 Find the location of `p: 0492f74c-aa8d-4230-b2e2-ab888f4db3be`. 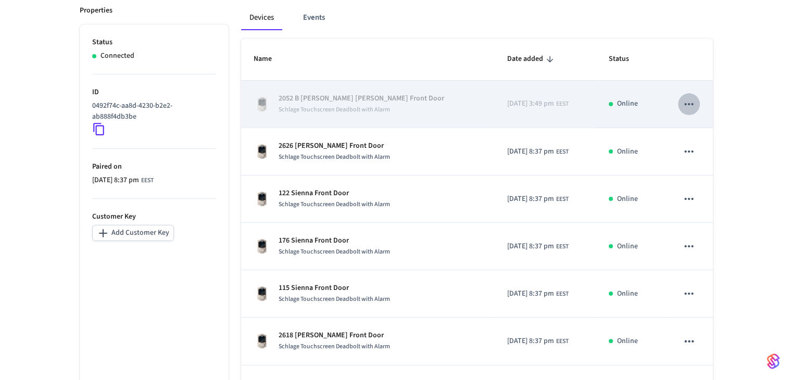

p: 0492f74c-aa8d-4230-b2e2-ab888f4db3be is located at coordinates (152, 111).